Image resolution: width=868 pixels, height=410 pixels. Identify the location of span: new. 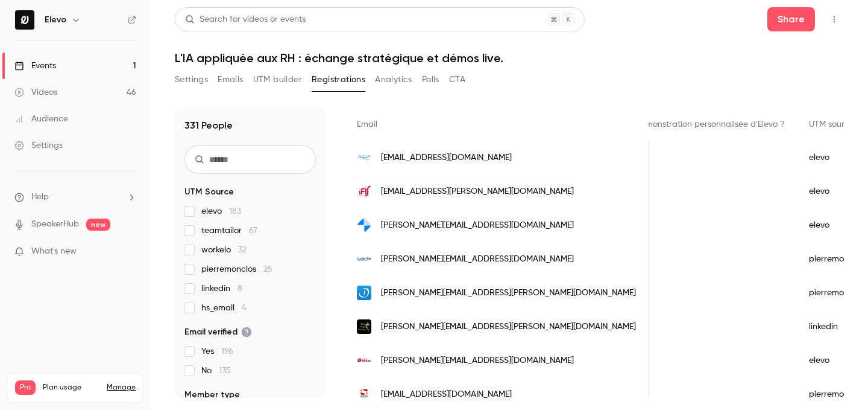
(98, 224).